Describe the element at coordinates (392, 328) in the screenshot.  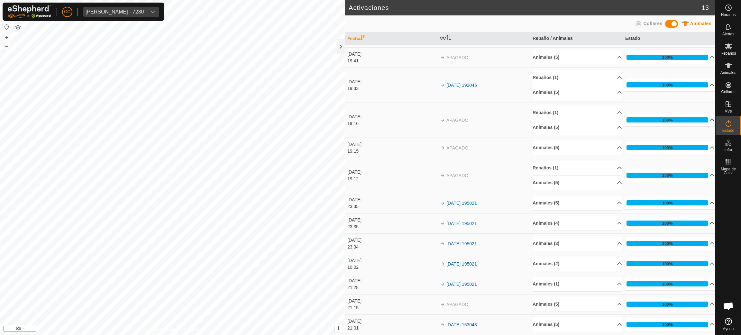
I see `div: 21:01` at that location.